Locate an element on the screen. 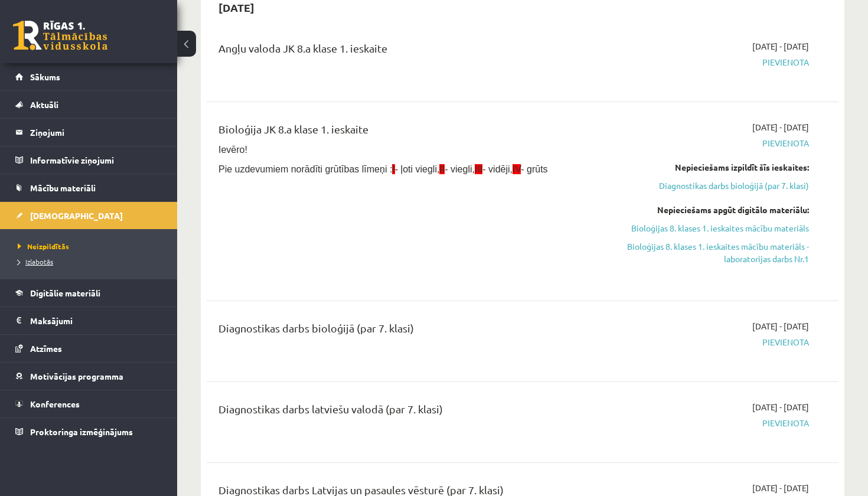 The height and width of the screenshot is (496, 868). span: IV is located at coordinates (516, 169).